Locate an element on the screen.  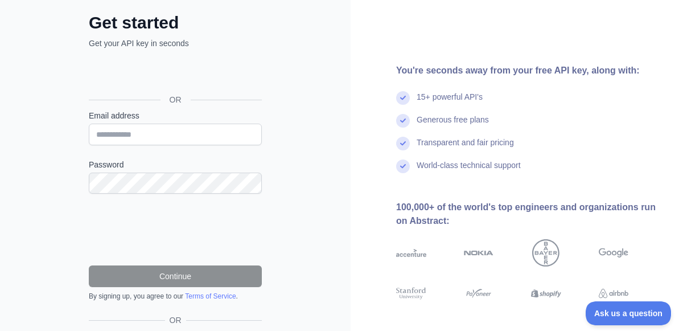
div: World-class technical support is located at coordinates (469, 171).